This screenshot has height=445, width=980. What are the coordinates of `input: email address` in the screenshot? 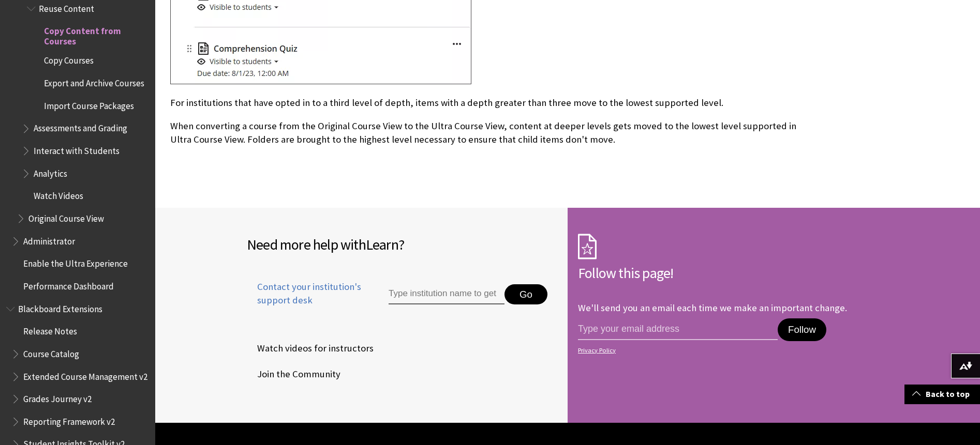 It's located at (677, 330).